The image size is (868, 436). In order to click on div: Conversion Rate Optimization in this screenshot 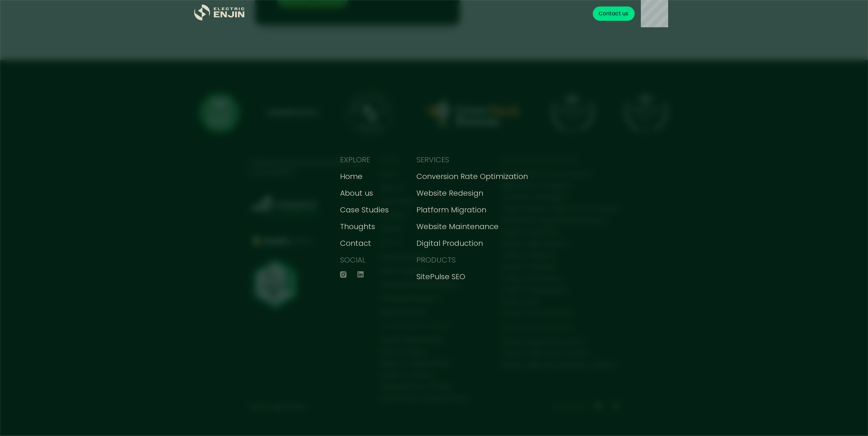, I will do `click(472, 176)`.